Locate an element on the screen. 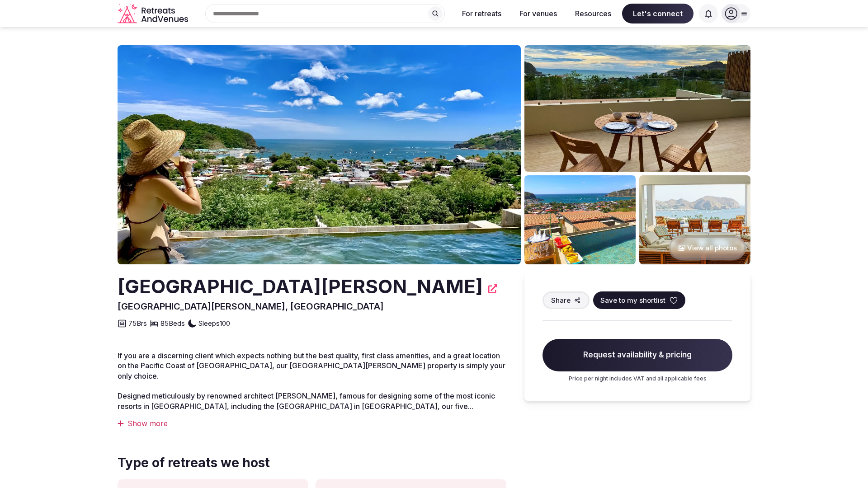 The width and height of the screenshot is (868, 488). span: Sleeps 100 is located at coordinates (214, 323).